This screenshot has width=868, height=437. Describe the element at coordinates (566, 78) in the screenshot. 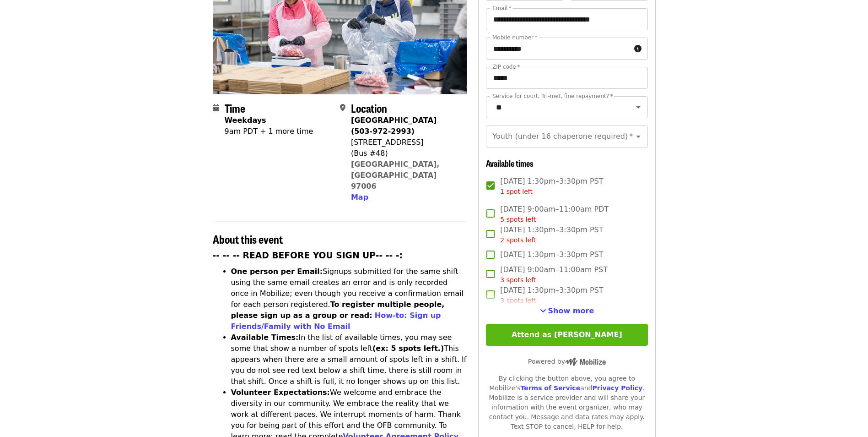

I see `input: ZIP code` at that location.